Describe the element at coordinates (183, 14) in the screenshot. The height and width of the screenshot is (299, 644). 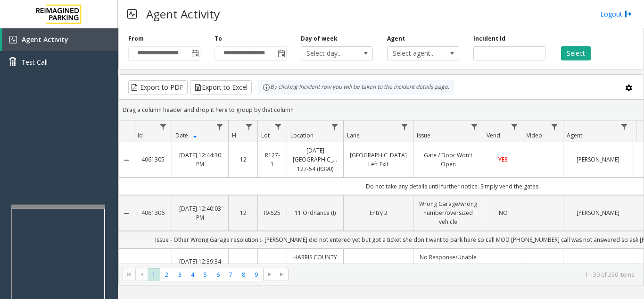
I see `h3: Agent Activity` at that location.